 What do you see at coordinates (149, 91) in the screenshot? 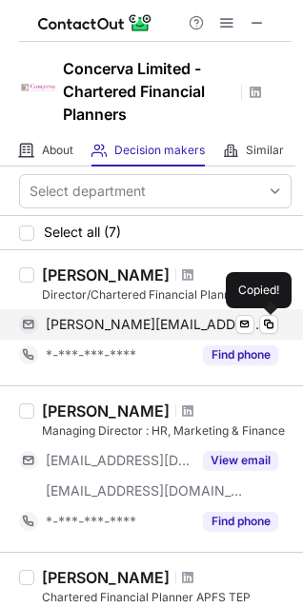
I see `h1: Concerva Limited - Chartered Financial Planners` at bounding box center [149, 91].